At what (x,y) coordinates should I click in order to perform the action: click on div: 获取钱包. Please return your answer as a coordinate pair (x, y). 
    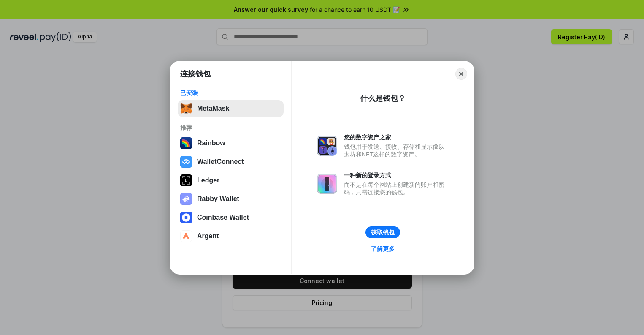
    Looking at the image, I should click on (382, 232).